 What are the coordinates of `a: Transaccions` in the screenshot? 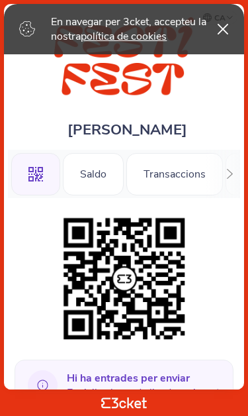 It's located at (175, 173).